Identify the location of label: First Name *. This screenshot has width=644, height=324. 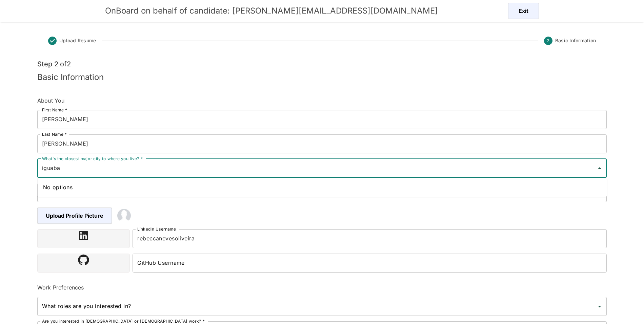
(54, 110).